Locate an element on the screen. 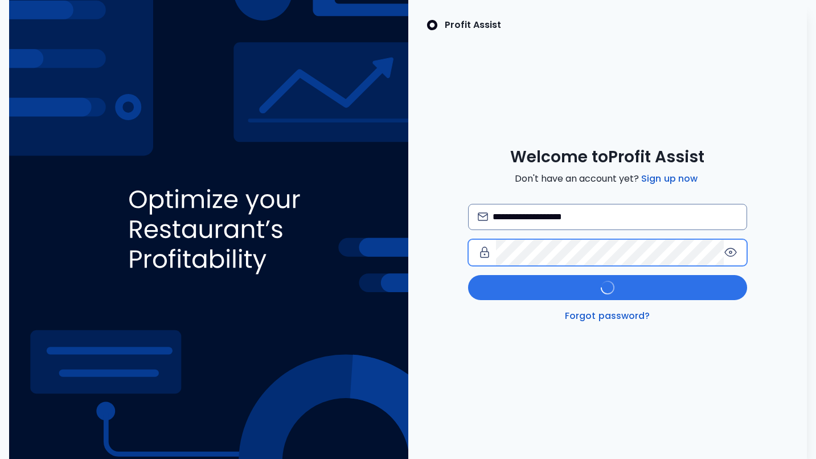 The width and height of the screenshot is (816, 459). span: Welcome to Profit Assist is located at coordinates (607, 157).